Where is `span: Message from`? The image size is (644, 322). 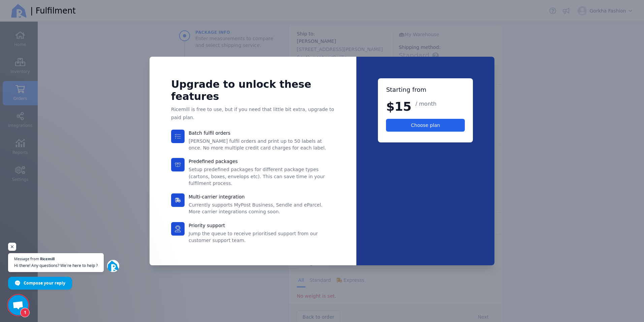
span: Message from is located at coordinates (26, 259).